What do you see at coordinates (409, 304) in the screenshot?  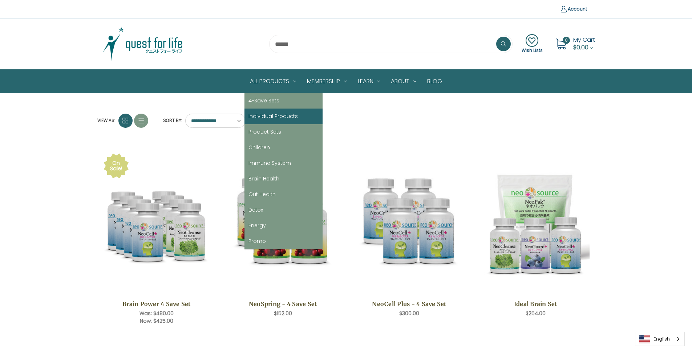 I see `a: NeoCell Plus - 4 Save Set` at bounding box center [409, 304].